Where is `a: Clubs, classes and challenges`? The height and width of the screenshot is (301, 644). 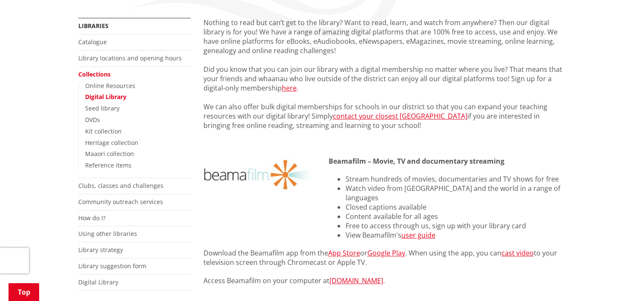 a: Clubs, classes and challenges is located at coordinates (121, 185).